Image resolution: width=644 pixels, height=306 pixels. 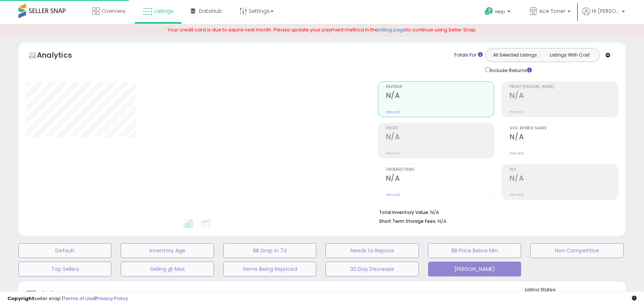 What do you see at coordinates (564, 128) in the screenshot?
I see `span: Avg. Buybox Share` at bounding box center [564, 128].